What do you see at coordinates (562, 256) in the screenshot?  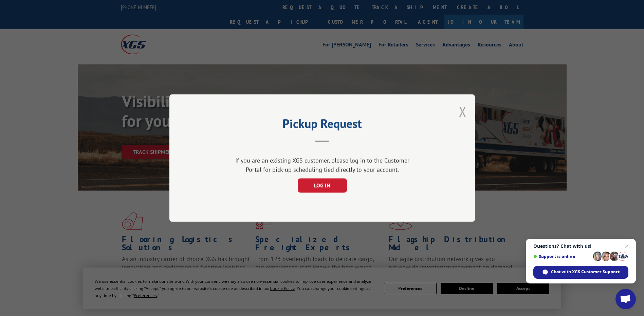 I see `span: Support is online` at bounding box center [562, 256].